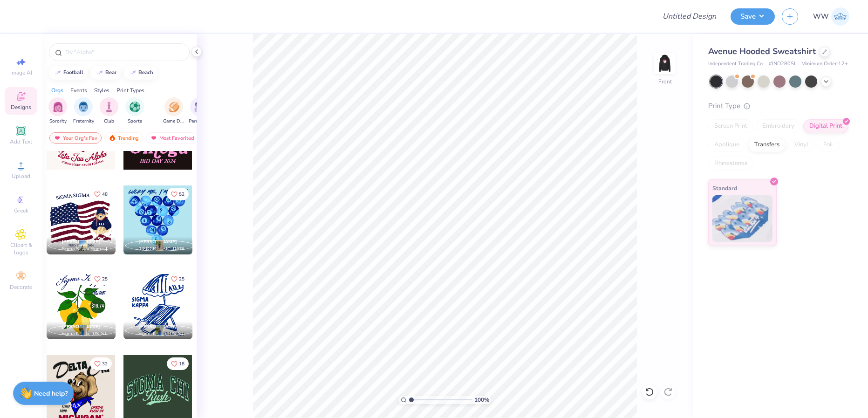 This screenshot has height=418, width=868. Describe the element at coordinates (173, 107) in the screenshot. I see `img: Game Day Image` at that location.